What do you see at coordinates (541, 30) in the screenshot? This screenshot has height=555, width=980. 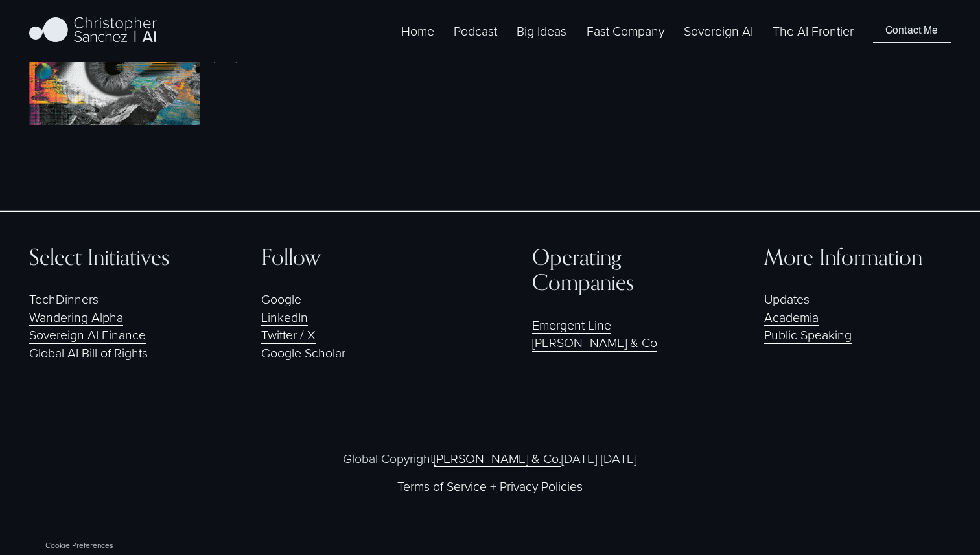 I see `span: Big Ideas` at bounding box center [541, 30].